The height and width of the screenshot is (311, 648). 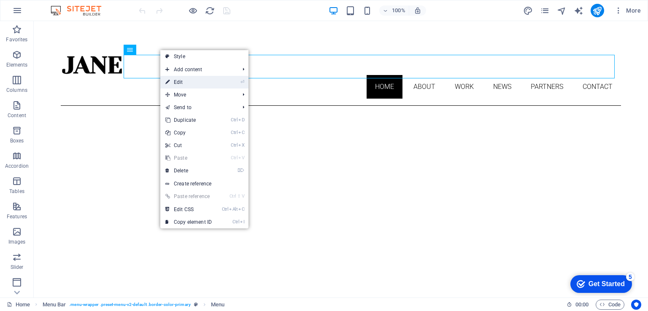 What do you see at coordinates (562, 11) in the screenshot?
I see `i: Navigator` at bounding box center [562, 11].